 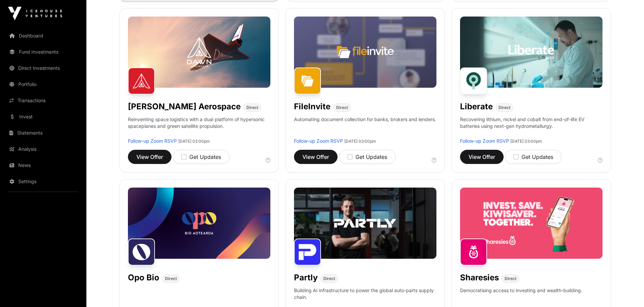 What do you see at coordinates (142, 252) in the screenshot?
I see `img: Opo Bio` at bounding box center [142, 252].